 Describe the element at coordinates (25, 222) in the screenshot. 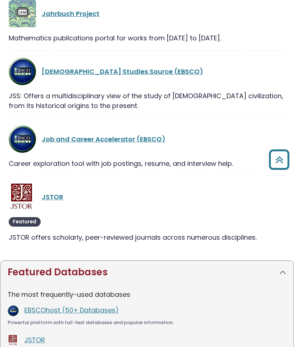

I see `span: Featured` at that location.